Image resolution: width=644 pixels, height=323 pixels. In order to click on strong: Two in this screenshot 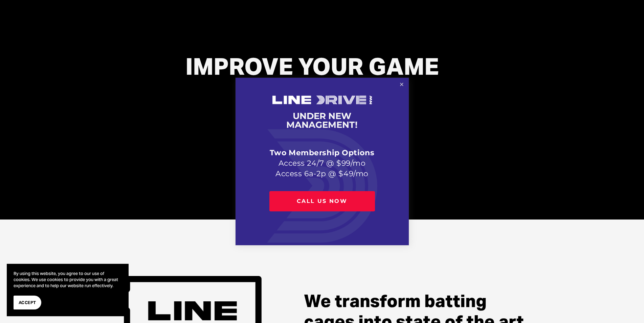, I will do `click(278, 153)`.